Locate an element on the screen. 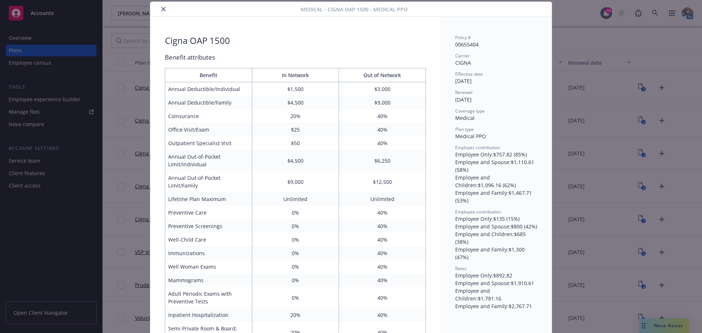  div: Employee and Family : $1,467.71 (53%) is located at coordinates (496, 197).